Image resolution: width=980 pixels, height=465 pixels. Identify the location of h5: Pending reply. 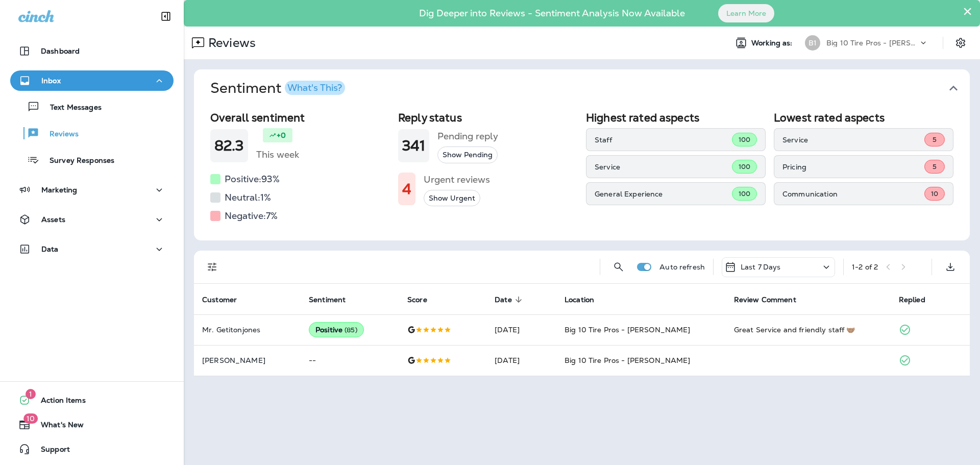
(468, 137).